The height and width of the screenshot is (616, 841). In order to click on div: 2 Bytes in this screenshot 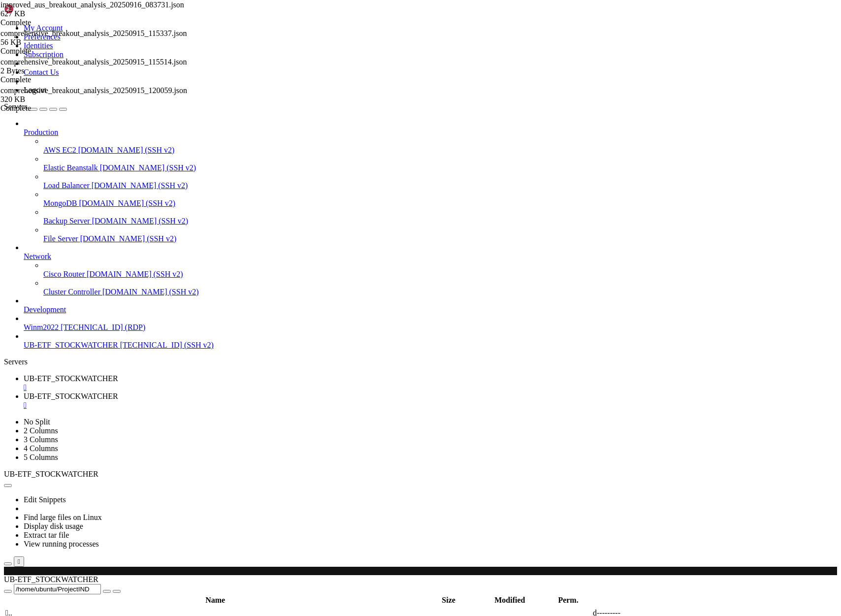, I will do `click(49, 71)`.